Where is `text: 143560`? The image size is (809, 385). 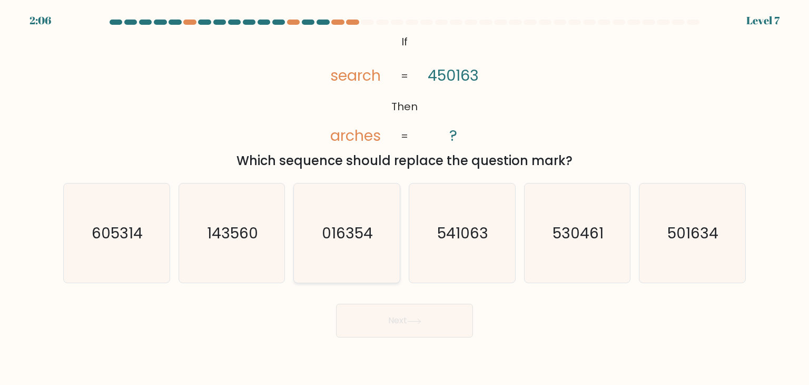
text: 143560 is located at coordinates (232, 233).